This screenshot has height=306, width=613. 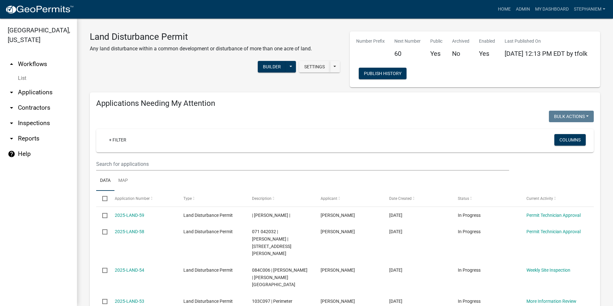 What do you see at coordinates (551, 301) in the screenshot?
I see `a: More Information Review` at bounding box center [551, 301].